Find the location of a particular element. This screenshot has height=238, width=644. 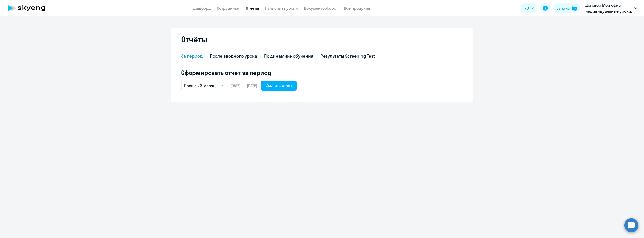

p: Прошлый месяц is located at coordinates (200, 86).